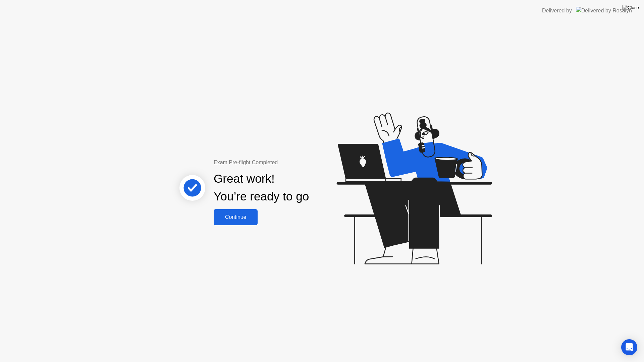  I want to click on div: Continue, so click(235, 217).